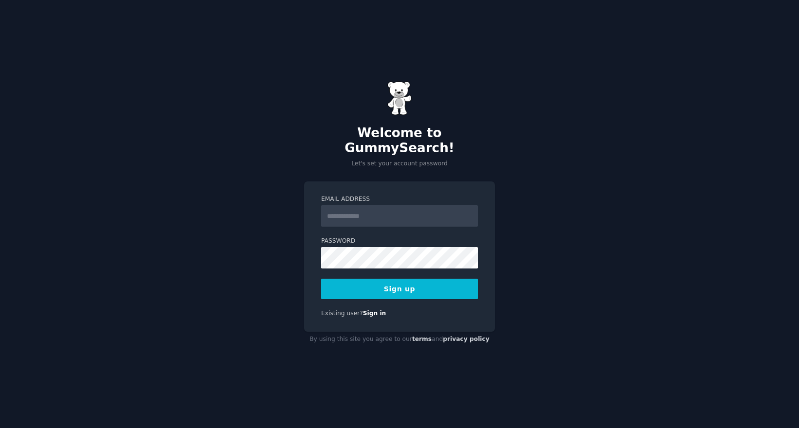 This screenshot has height=428, width=799. What do you see at coordinates (342, 313) in the screenshot?
I see `span: Existing user?` at bounding box center [342, 313].